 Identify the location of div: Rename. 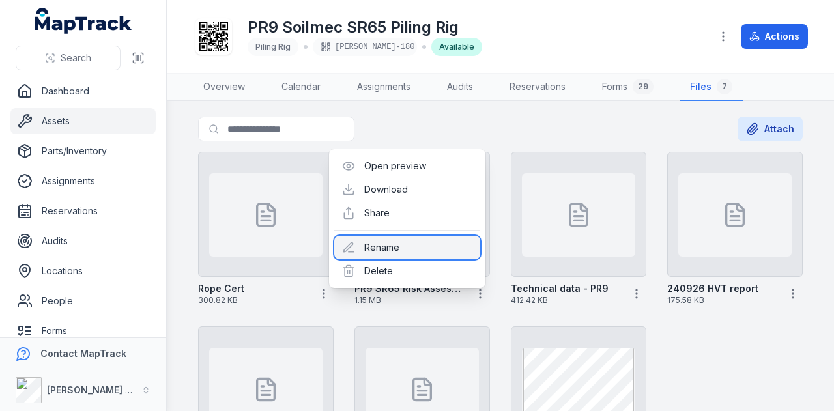
(407, 247).